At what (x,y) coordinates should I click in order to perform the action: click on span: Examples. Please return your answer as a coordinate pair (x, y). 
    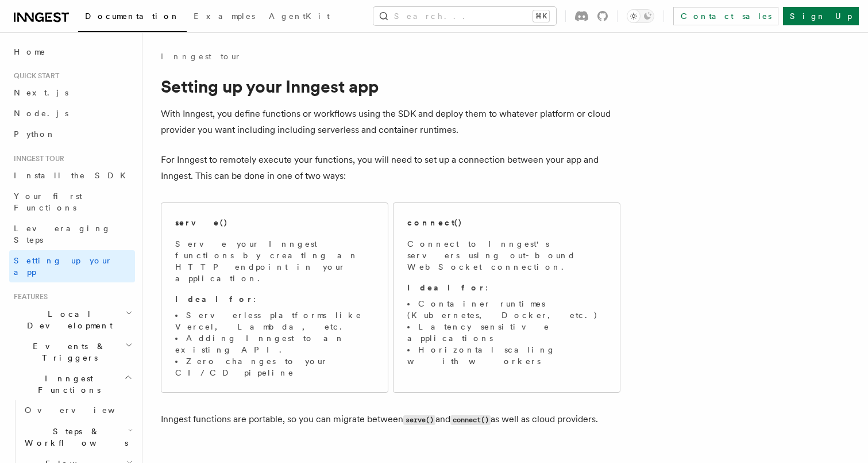
    Looking at the image, I should click on (224, 16).